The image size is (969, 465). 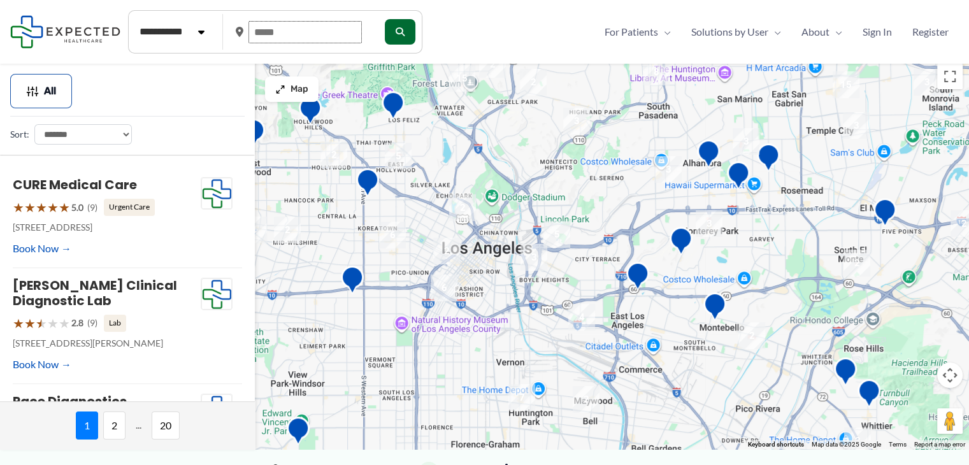 What do you see at coordinates (950, 76) in the screenshot?
I see `button: Toggle fullscreen view` at bounding box center [950, 76].